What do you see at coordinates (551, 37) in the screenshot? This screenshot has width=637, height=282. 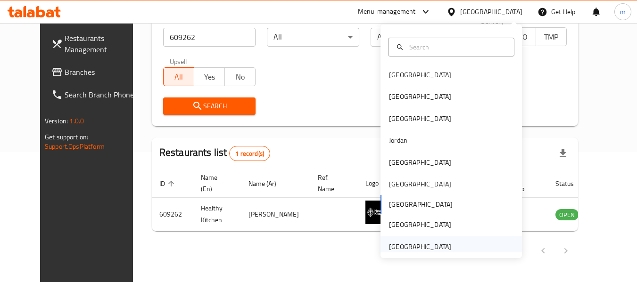 I see `button: TMP` at bounding box center [551, 37].